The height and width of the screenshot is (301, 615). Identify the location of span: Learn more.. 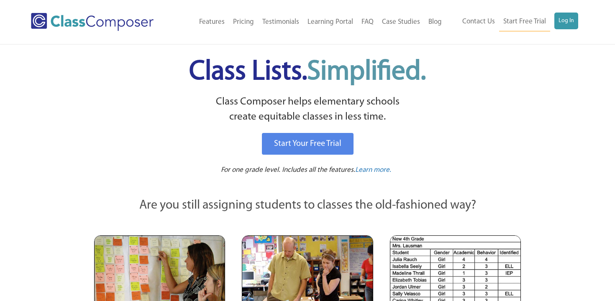
(373, 170).